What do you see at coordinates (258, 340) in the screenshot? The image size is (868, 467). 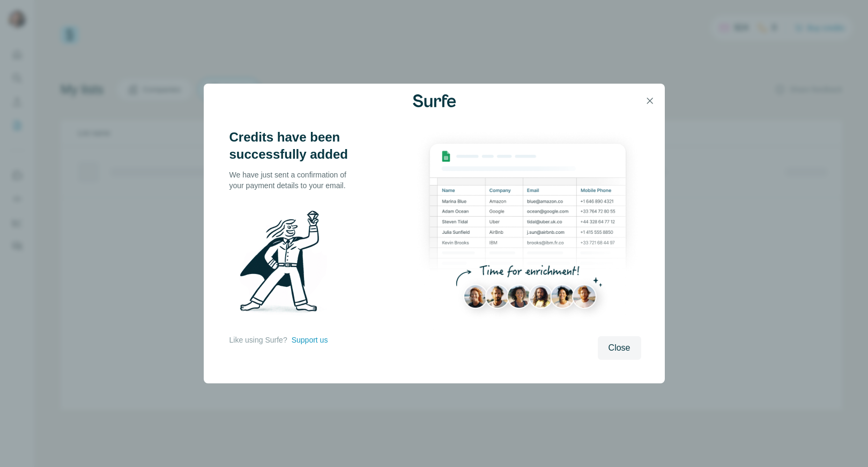 I see `p: Like using Surfe?` at bounding box center [258, 340].